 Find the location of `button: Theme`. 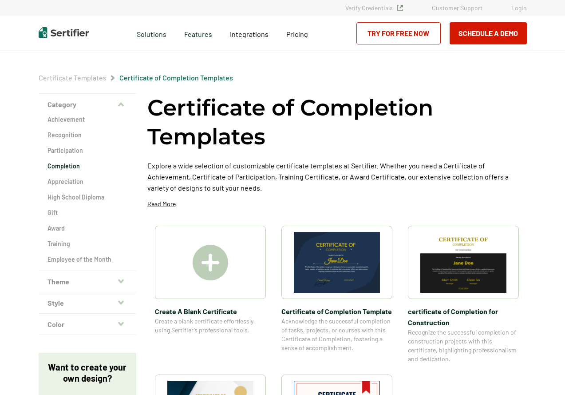

button: Theme is located at coordinates (87, 281).